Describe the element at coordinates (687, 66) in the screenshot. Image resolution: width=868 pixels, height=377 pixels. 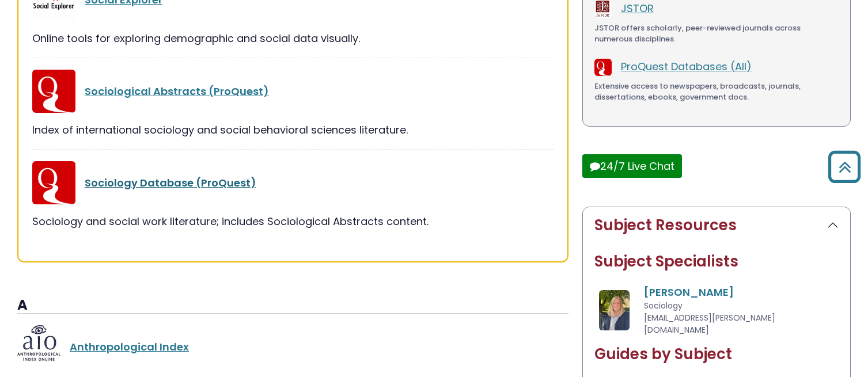
I see `a: ProQuest Databases (All)` at that location.